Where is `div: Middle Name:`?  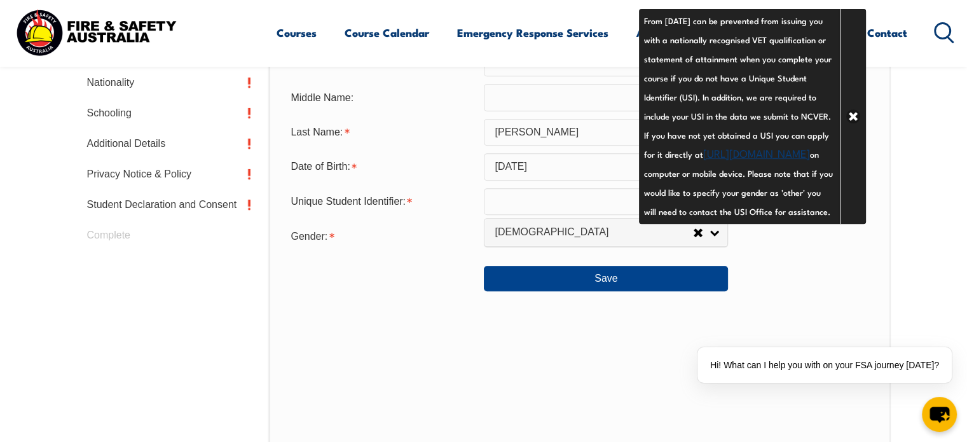 div: Middle Name: is located at coordinates (382, 97).